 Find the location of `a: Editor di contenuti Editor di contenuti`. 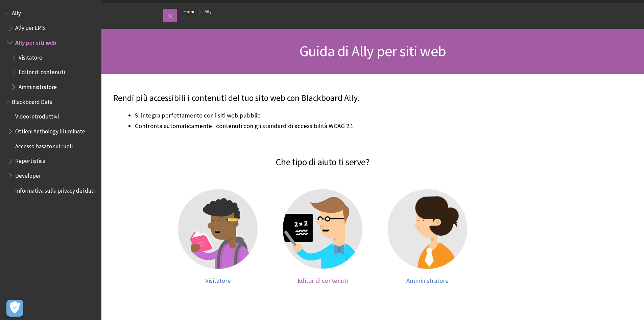

a: Editor di contenuti Editor di contenuti is located at coordinates (323, 237).